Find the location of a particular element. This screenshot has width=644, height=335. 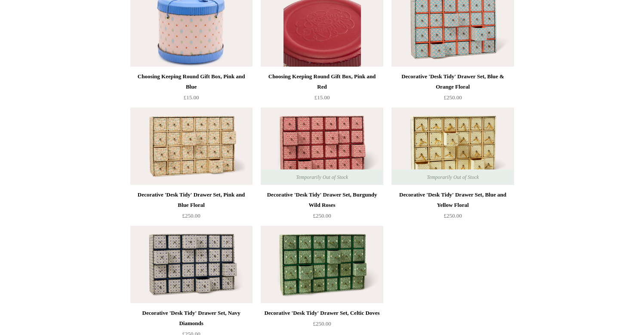

div: Decorative 'Desk Tidy' Drawer Set, Burgundy Wild Roses is located at coordinates (322, 200).